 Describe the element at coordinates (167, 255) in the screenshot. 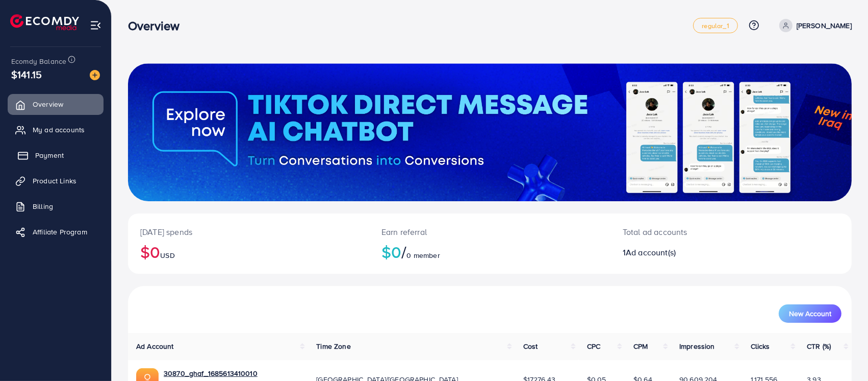

I see `span: USD` at that location.